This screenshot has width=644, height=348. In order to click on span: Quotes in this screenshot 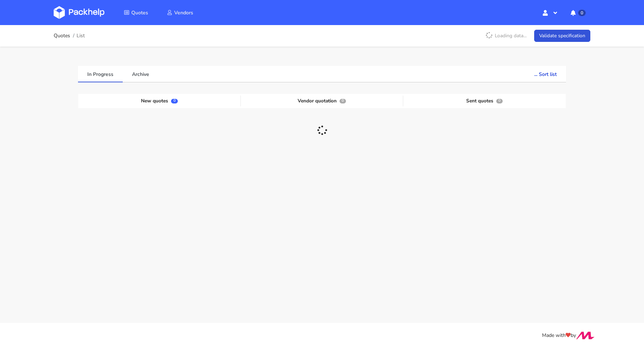, I will do `click(139, 12)`.